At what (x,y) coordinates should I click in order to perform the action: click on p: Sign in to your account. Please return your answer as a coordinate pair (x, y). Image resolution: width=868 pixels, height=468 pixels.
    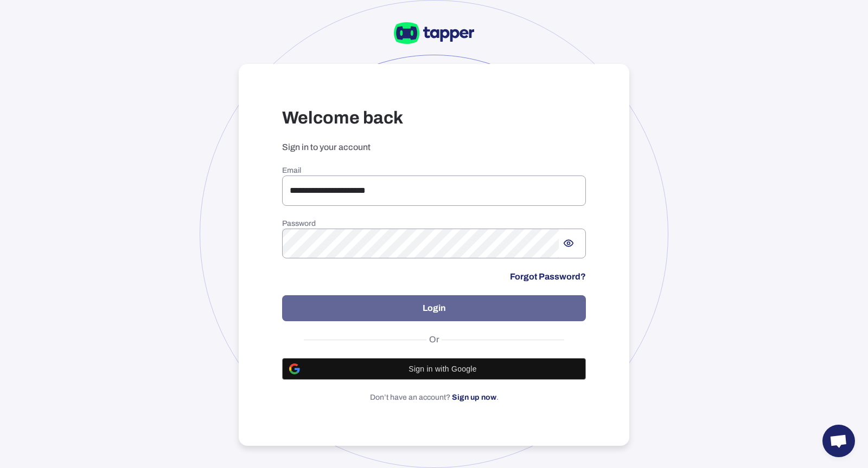
    Looking at the image, I should click on (434, 147).